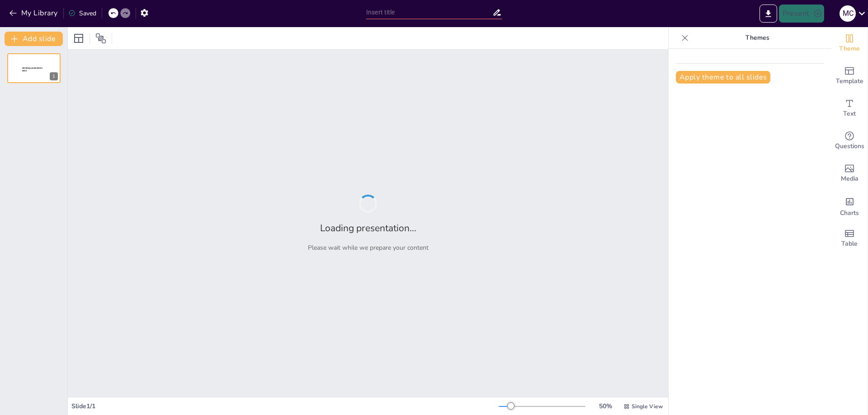  Describe the element at coordinates (606, 406) in the screenshot. I see `div: 50 %` at that location.